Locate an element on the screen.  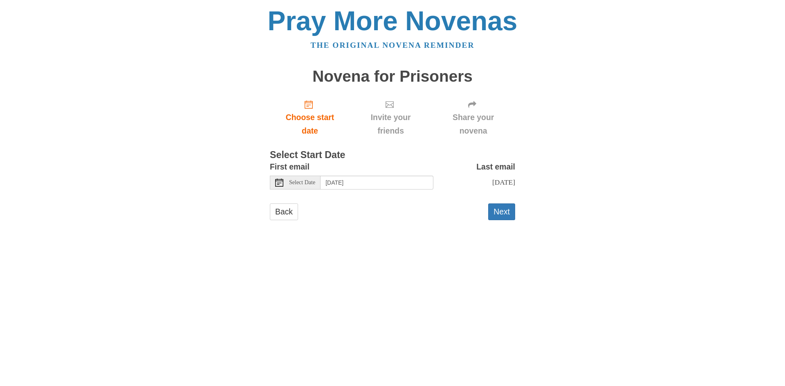
a: The original novena reminder is located at coordinates (393, 45).